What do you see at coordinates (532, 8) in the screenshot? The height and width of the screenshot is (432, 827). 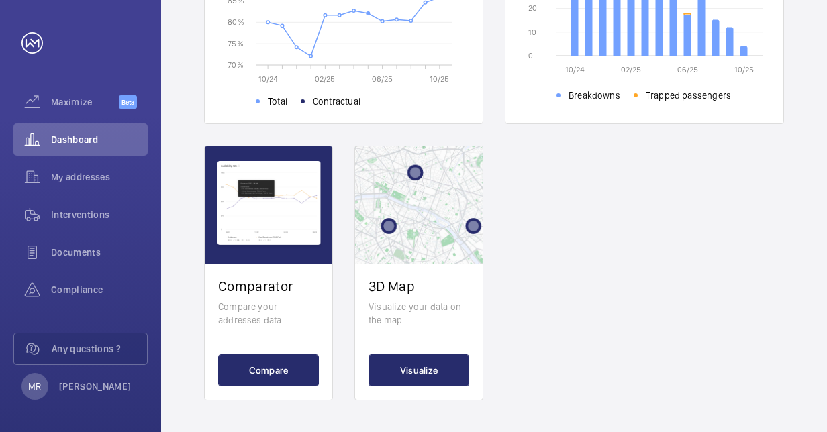 I see `text: 20` at bounding box center [532, 8].